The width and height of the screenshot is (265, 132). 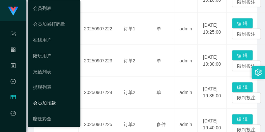 I want to click on a: 会员加减打码量, so click(x=54, y=24).